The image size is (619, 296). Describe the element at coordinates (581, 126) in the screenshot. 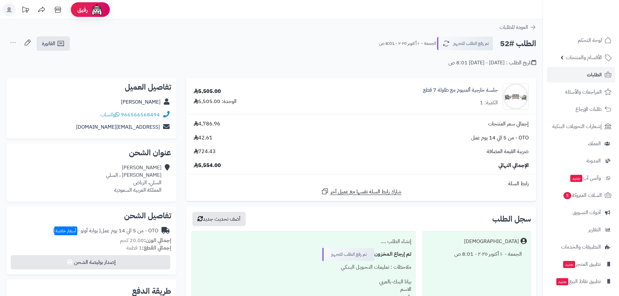

I see `a: إشعارات التحويلات البنكية` at that location.